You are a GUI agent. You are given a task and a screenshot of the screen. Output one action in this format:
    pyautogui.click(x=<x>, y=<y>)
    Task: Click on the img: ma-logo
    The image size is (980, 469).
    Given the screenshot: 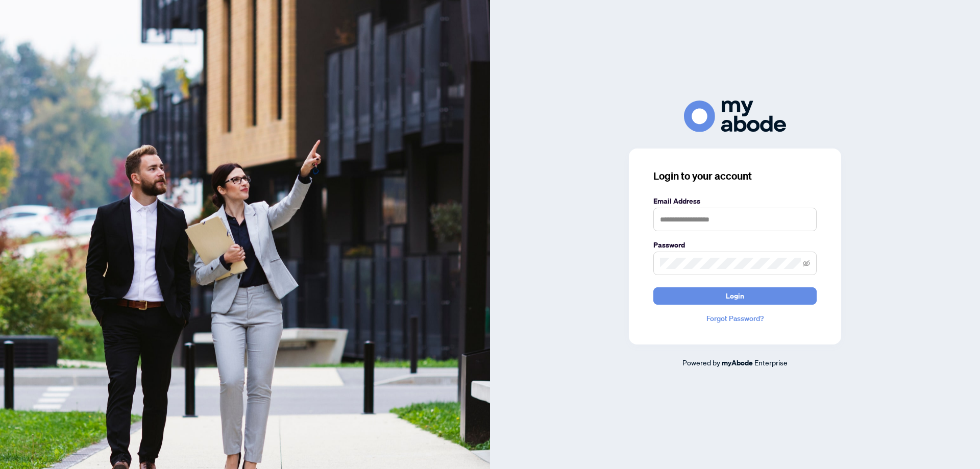 What is the action you would take?
    pyautogui.click(x=735, y=116)
    